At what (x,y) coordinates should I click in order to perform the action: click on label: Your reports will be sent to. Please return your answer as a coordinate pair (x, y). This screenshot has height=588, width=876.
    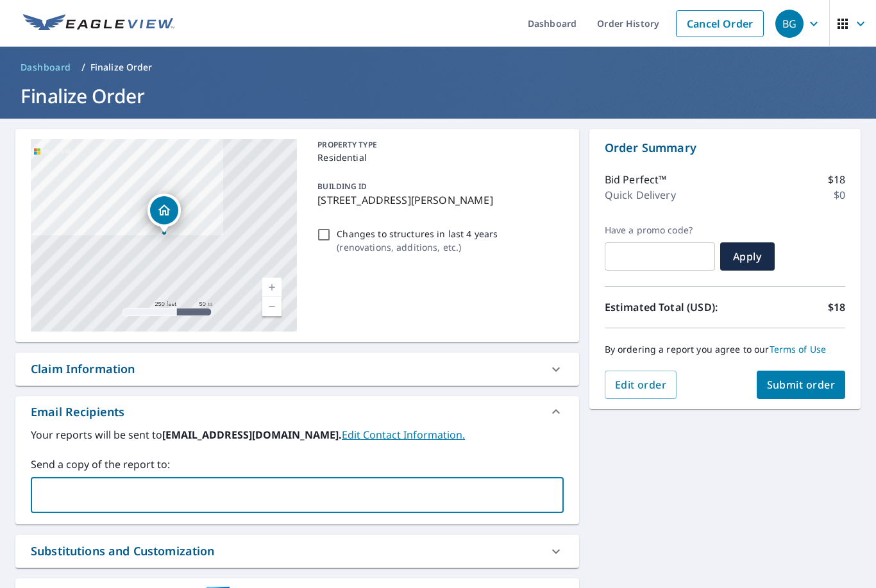
    Looking at the image, I should click on (297, 435).